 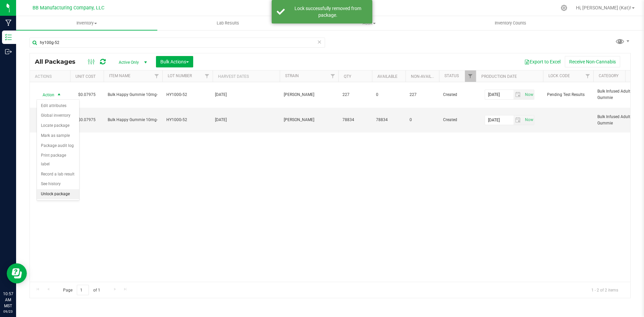 What do you see at coordinates (120, 76) in the screenshot?
I see `a: Item Name` at bounding box center [120, 76].